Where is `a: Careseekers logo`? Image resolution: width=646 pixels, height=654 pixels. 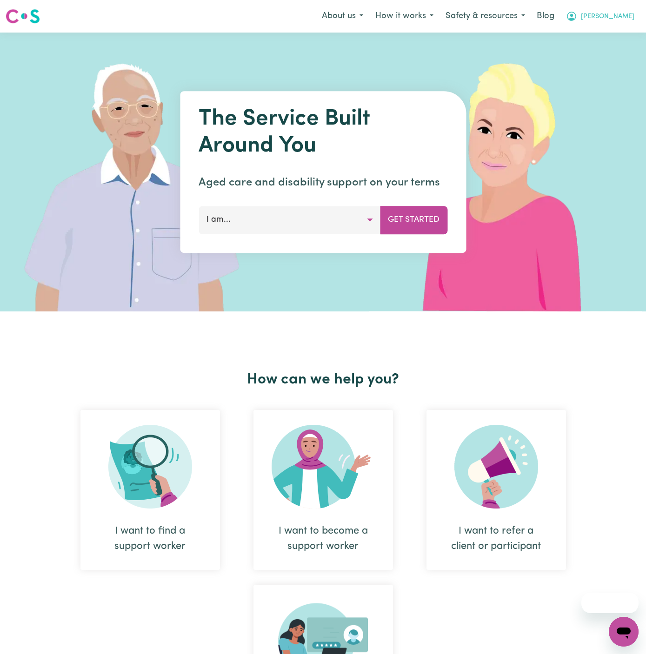 a: Careseekers logo is located at coordinates (23, 16).